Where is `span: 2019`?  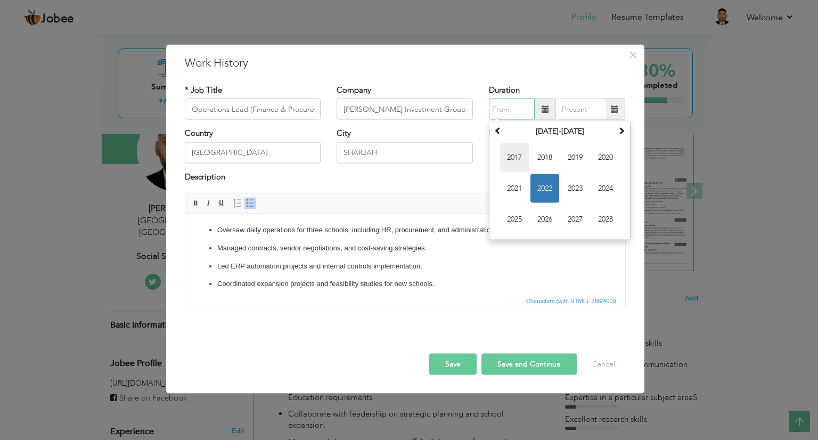
span: 2019 is located at coordinates (575, 158).